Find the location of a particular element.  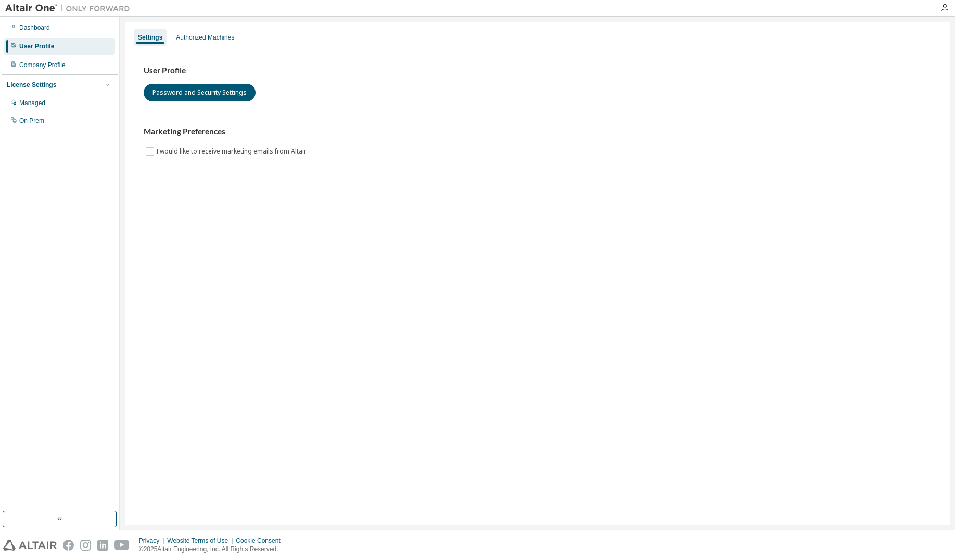

div: On Prem is located at coordinates (32, 121).